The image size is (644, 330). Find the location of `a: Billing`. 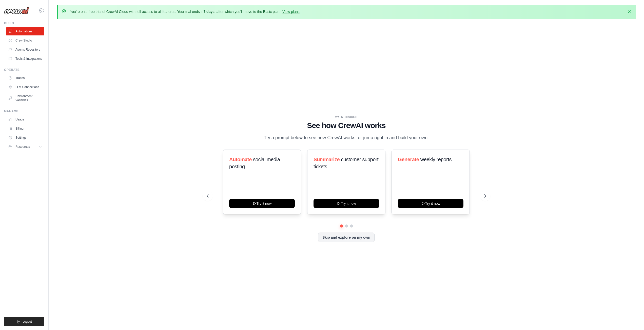

a: Billing is located at coordinates (25, 129).